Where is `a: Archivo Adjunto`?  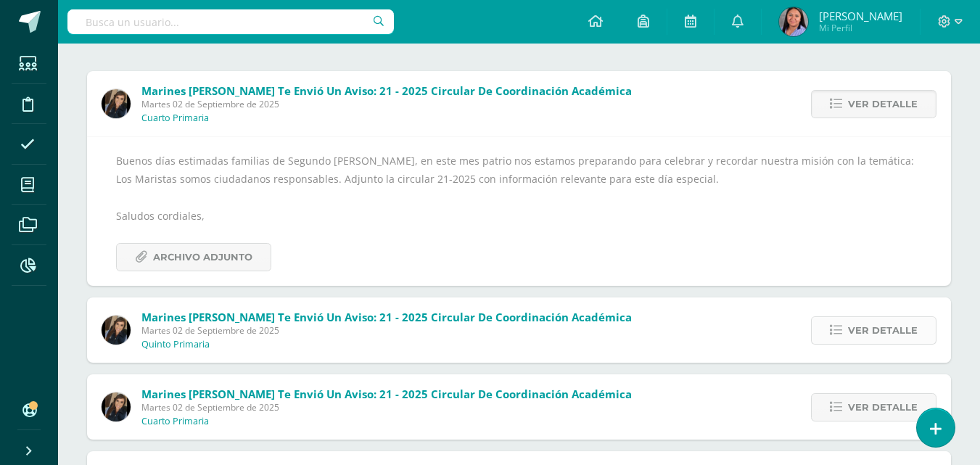 a: Archivo Adjunto is located at coordinates (194, 257).